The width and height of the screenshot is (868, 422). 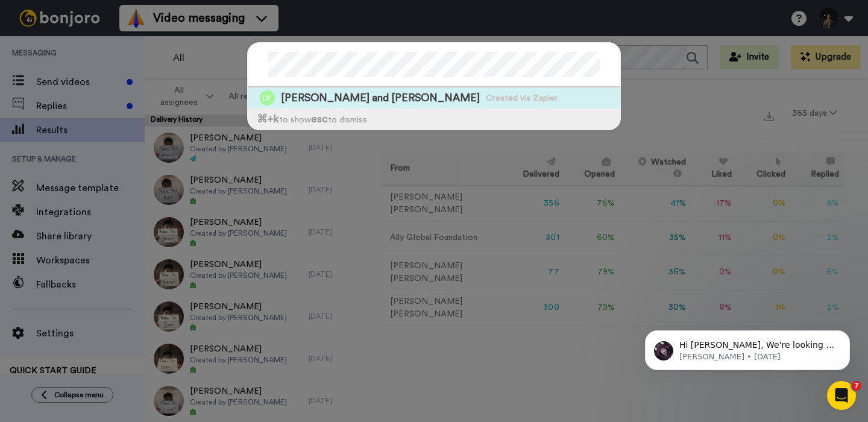 I want to click on span: Created via Zapier, so click(x=521, y=98).